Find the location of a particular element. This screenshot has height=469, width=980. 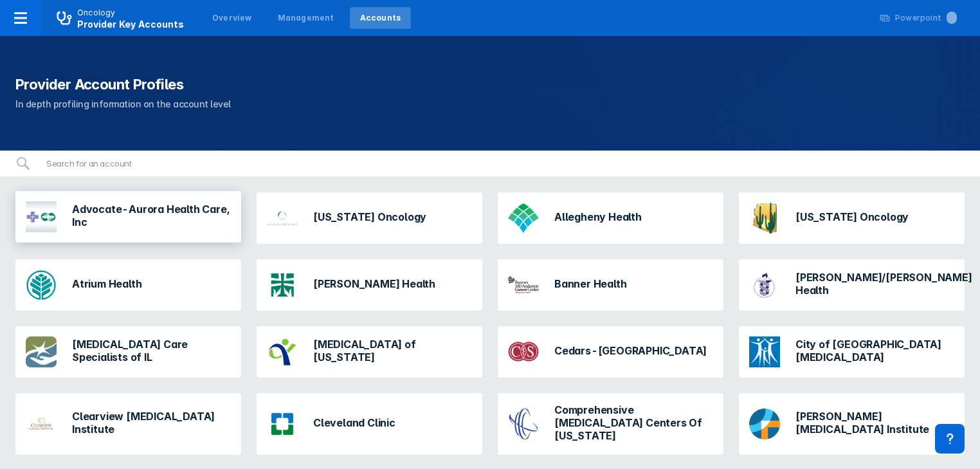

img: advocate-aurora.png is located at coordinates (41, 217).